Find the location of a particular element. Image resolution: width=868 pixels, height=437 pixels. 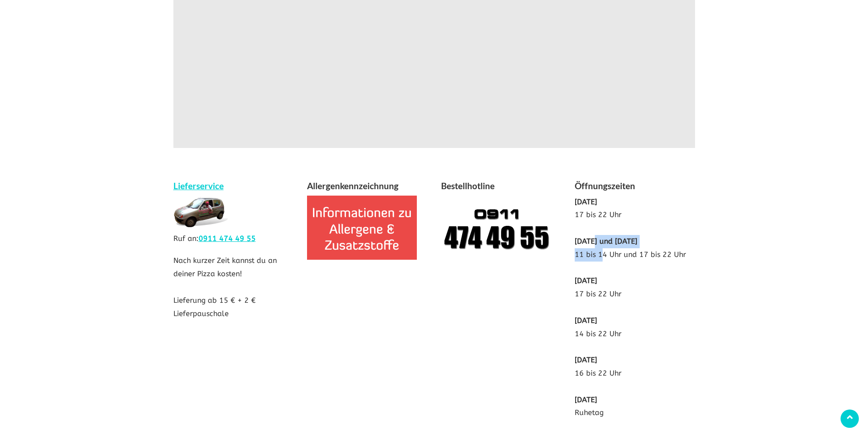

a: 0911 474 49 55 is located at coordinates (227, 238).